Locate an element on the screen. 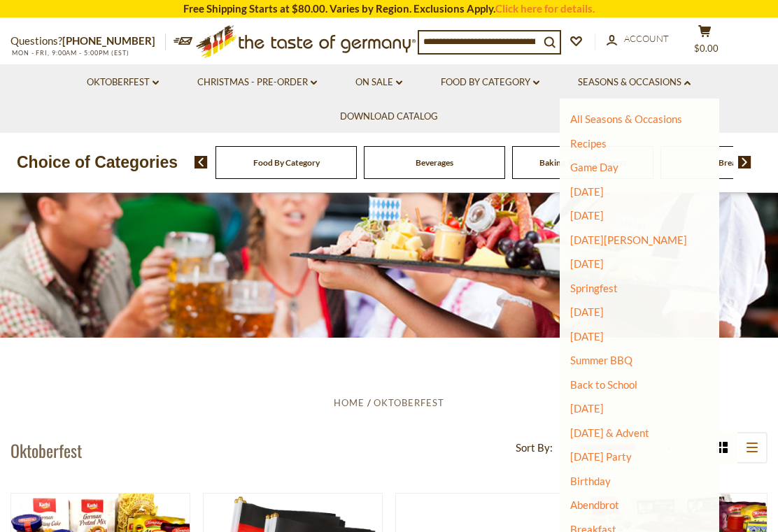  img: previous arrow is located at coordinates (200, 162).